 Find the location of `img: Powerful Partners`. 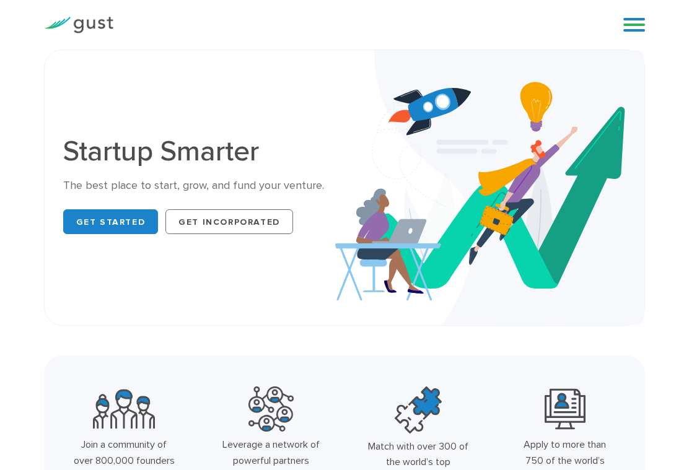

img: Powerful Partners is located at coordinates (271, 409).